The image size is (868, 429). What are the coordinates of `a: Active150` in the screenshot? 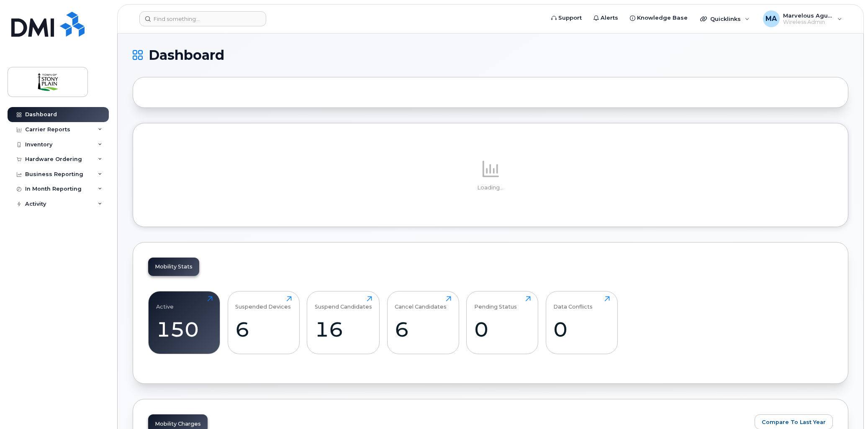 It's located at (184, 323).